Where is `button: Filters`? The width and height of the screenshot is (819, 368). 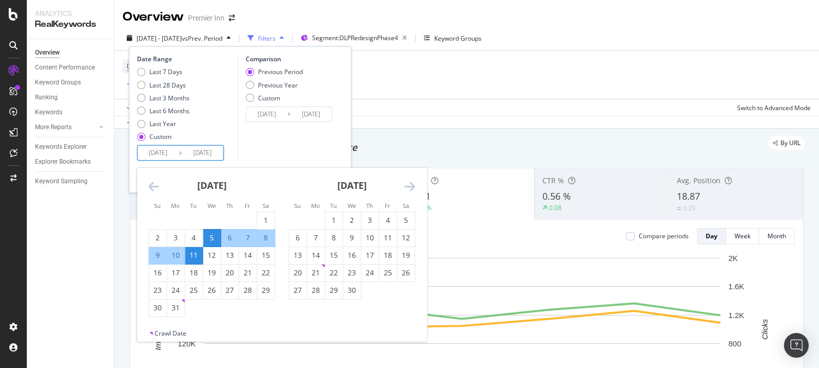 button: Filters is located at coordinates (266, 38).